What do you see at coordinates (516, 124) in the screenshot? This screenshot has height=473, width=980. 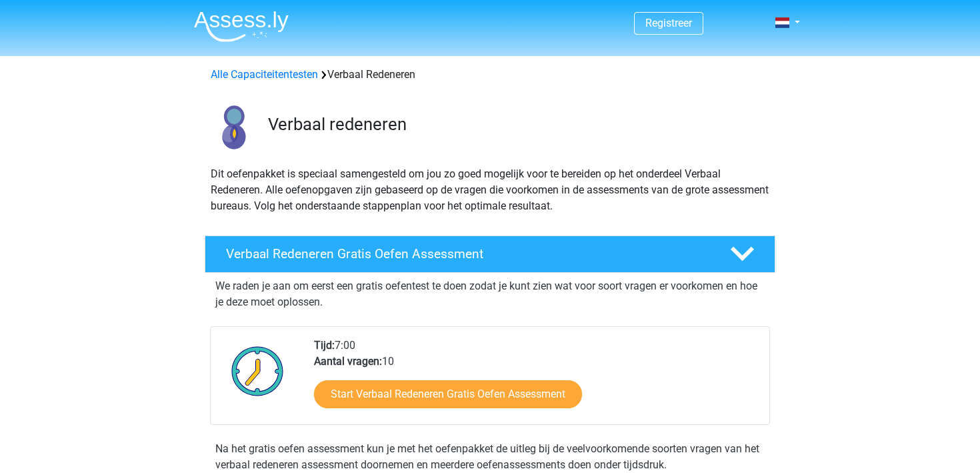 I see `h3: Verbaal redeneren` at bounding box center [516, 124].